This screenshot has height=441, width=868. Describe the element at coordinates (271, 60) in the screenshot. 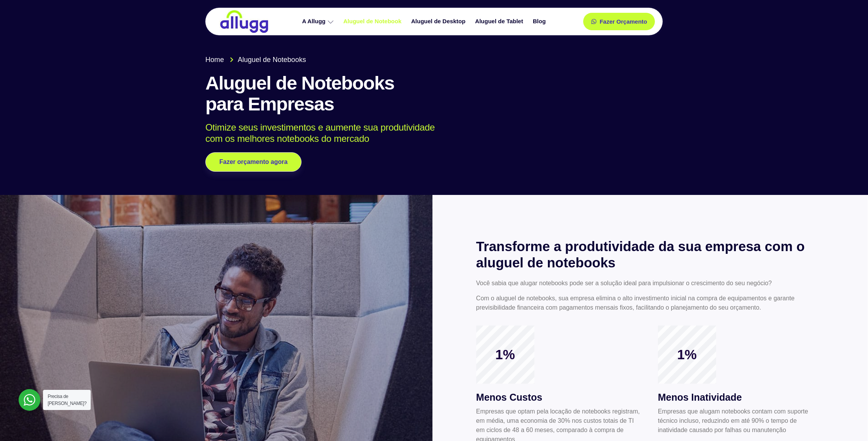

I see `span: Aluguel de Notebooks` at that location.